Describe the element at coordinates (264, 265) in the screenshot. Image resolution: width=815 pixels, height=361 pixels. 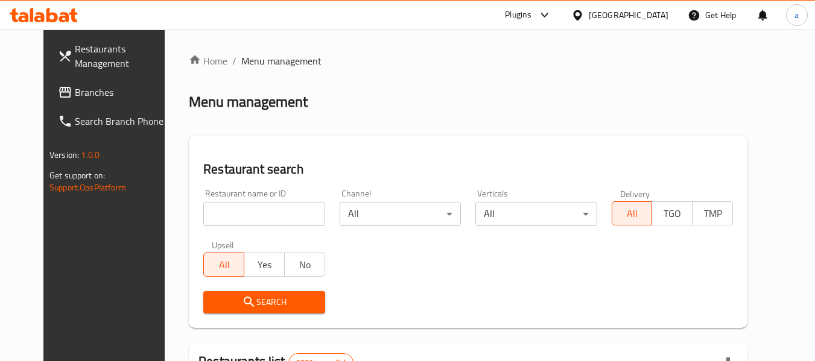
I see `button: Yes` at that location.